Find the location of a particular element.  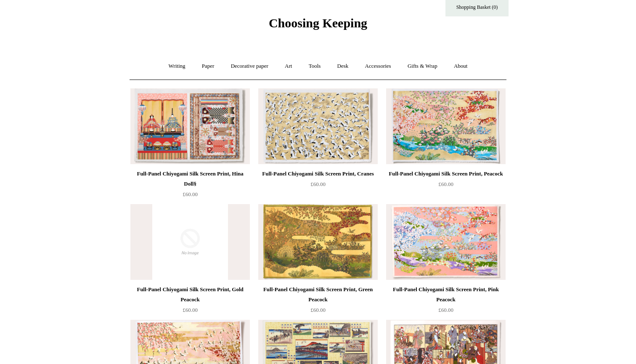

a: Full-Panel Chiyogami Silk Screen Print, Cranes £60.00 is located at coordinates (318, 185).